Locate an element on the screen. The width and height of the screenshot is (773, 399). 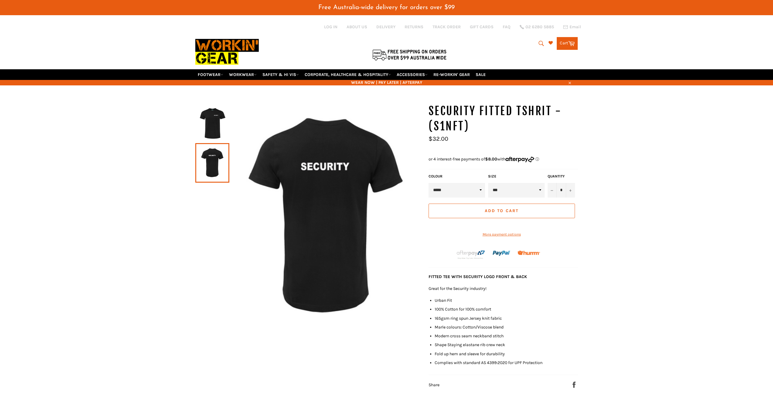
label: COLOUR is located at coordinates (457, 176).